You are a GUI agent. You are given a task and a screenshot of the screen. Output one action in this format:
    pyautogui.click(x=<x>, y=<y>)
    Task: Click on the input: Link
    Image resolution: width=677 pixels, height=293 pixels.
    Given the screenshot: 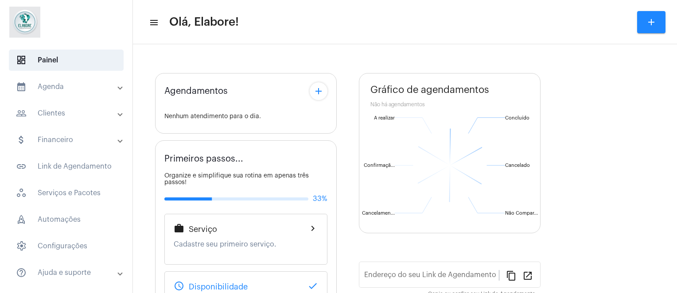 What is the action you would take?
    pyautogui.click(x=432, y=277)
    